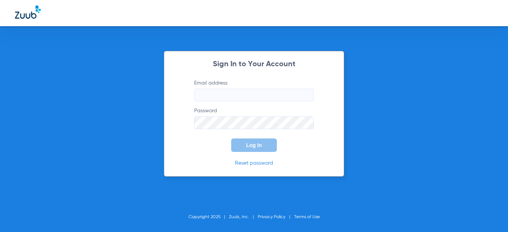  What do you see at coordinates (254, 145) in the screenshot?
I see `span: Log In` at bounding box center [254, 145].